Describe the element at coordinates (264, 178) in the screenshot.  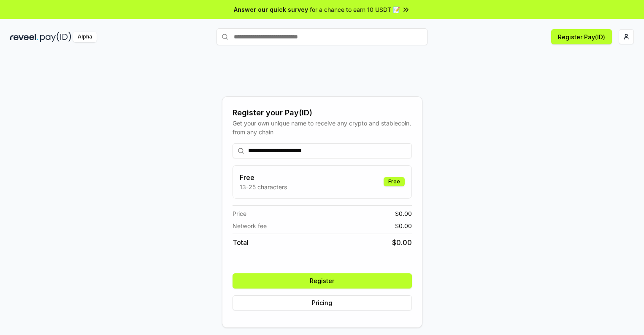
I see `h3: Free` at that location.